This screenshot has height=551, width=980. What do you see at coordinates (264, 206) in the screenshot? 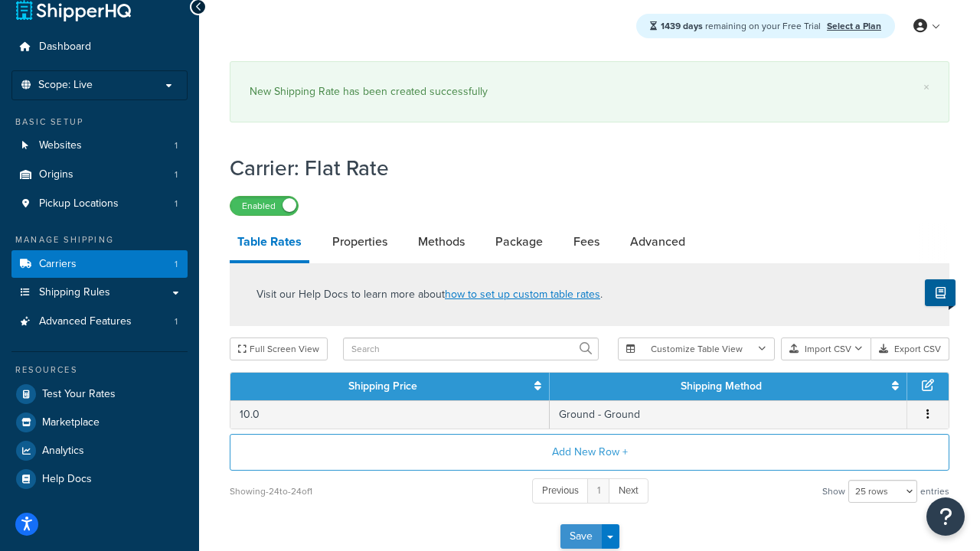
I see `label: Enabled` at bounding box center [264, 206].